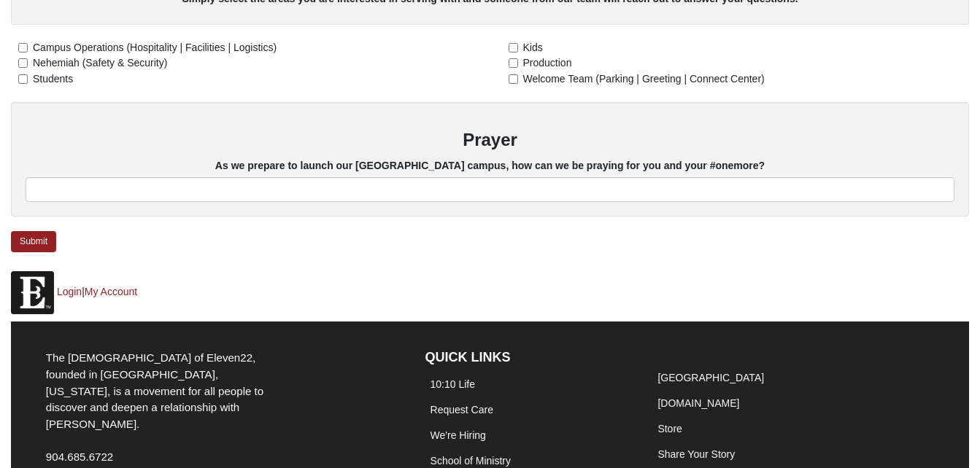  I want to click on a: School of Ministry, so click(471, 460).